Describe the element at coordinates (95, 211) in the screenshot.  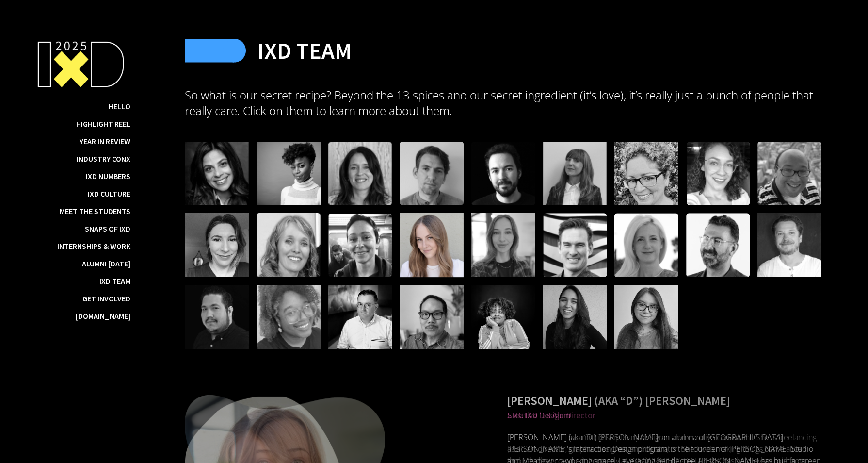
I see `a: Meet the Students` at that location.